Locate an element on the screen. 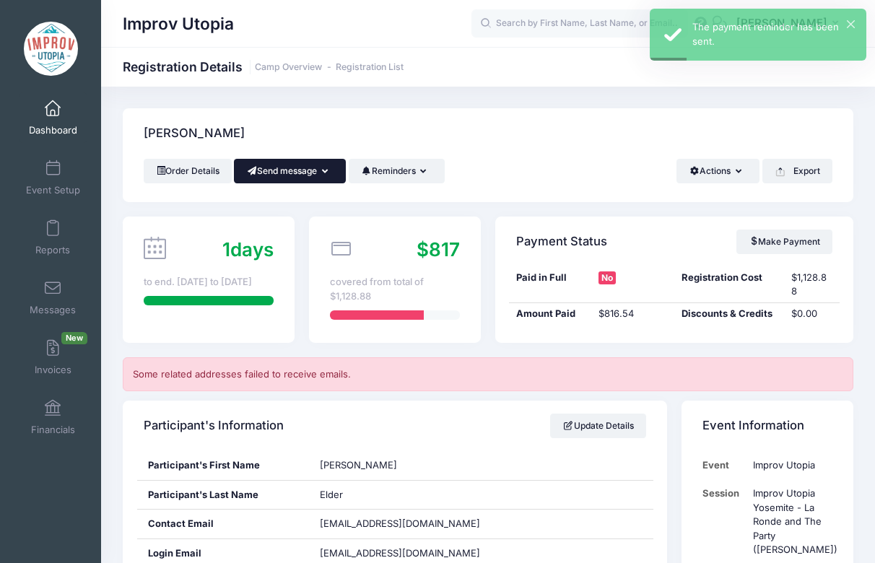 Image resolution: width=875 pixels, height=563 pixels. div: $1,128.88 is located at coordinates (812, 284).